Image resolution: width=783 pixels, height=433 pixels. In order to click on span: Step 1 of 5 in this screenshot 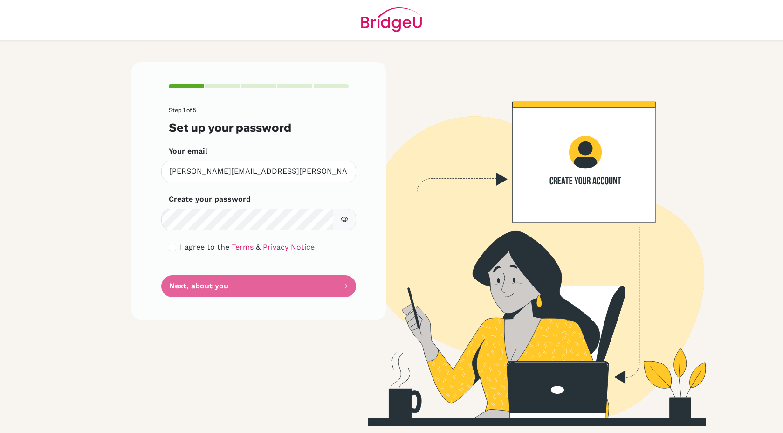, I will do `click(182, 110)`.